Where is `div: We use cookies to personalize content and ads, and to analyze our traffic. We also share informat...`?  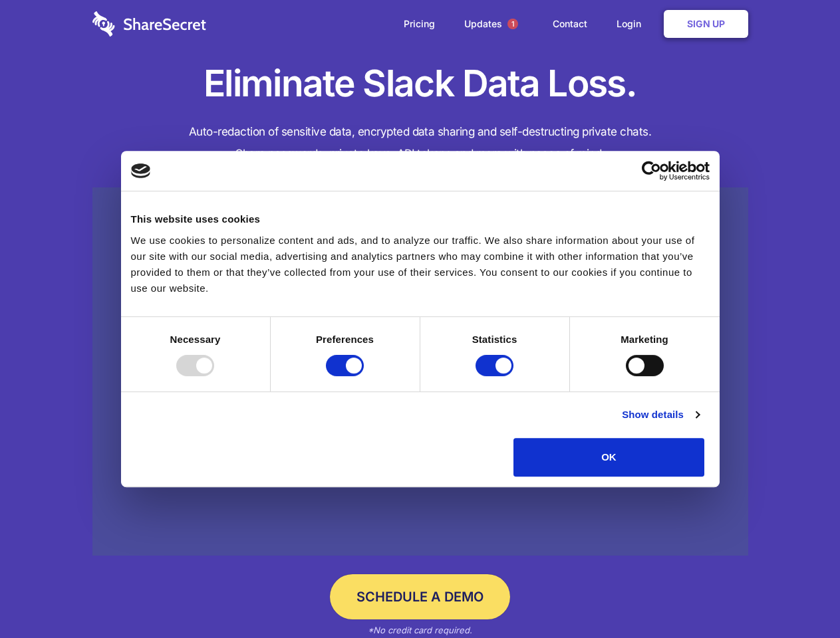
div: We use cookies to personalize content and ads, and to analyze our traffic. We also share informat... is located at coordinates (420, 265).